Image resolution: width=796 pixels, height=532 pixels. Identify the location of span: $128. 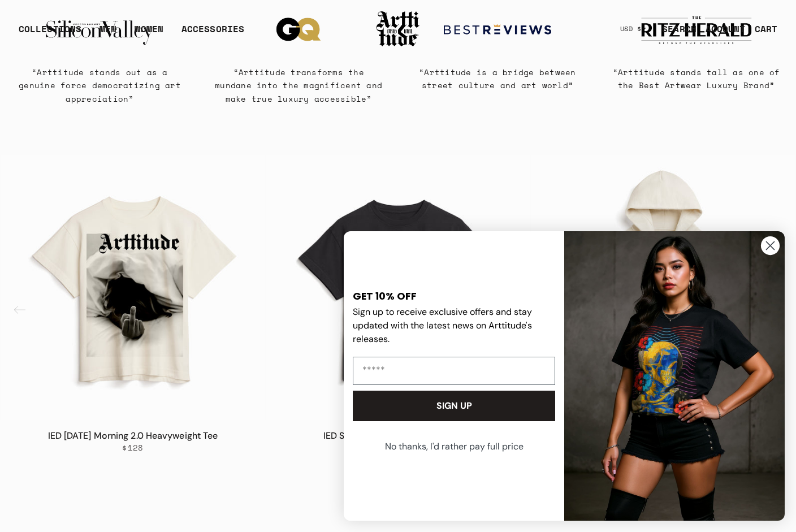
(132, 448).